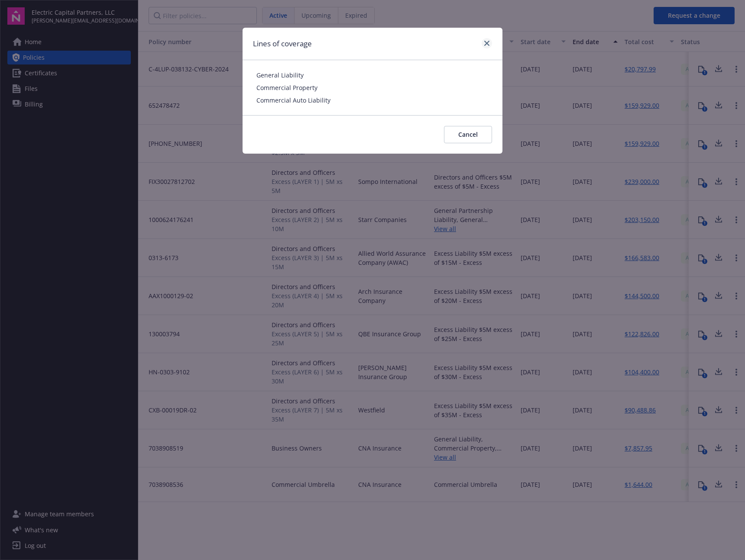  I want to click on h1: Lines of coverage, so click(282, 44).